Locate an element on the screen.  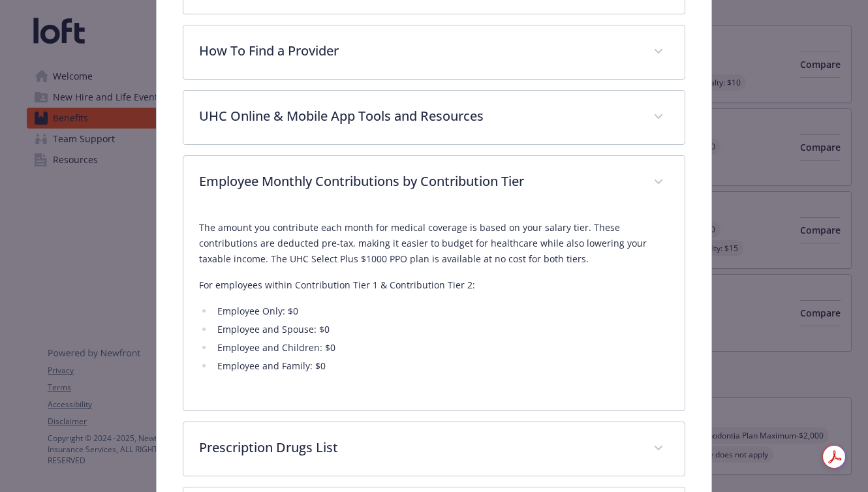
li: Employee and Spouse: $0 is located at coordinates (441, 329).